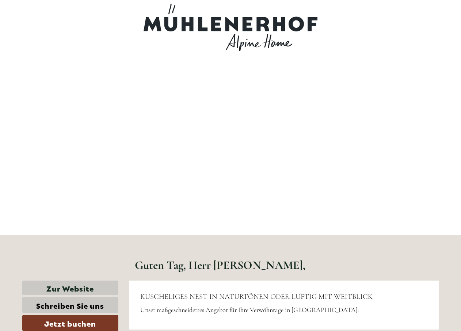 The height and width of the screenshot is (331, 461). What do you see at coordinates (70, 305) in the screenshot?
I see `a: Schreiben Sie uns` at bounding box center [70, 305].